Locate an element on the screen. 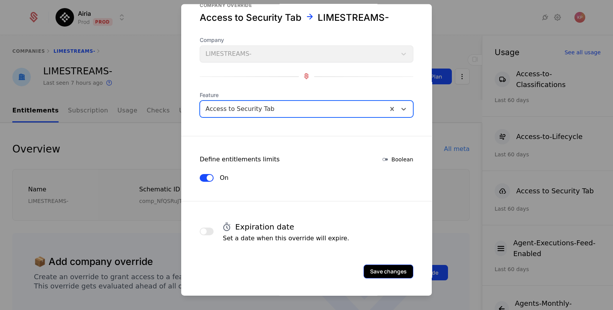  div: Define entitlements limits is located at coordinates (239, 159).